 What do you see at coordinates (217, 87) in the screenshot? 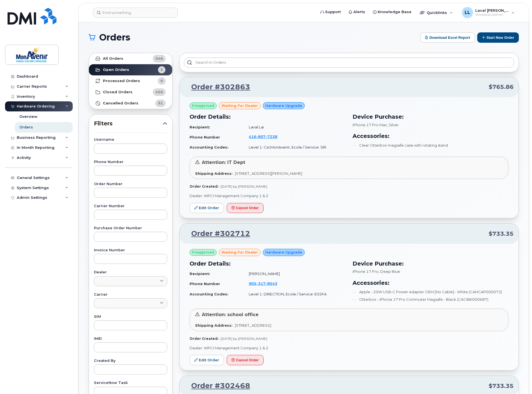
I see `a: Order #302863` at bounding box center [217, 87].